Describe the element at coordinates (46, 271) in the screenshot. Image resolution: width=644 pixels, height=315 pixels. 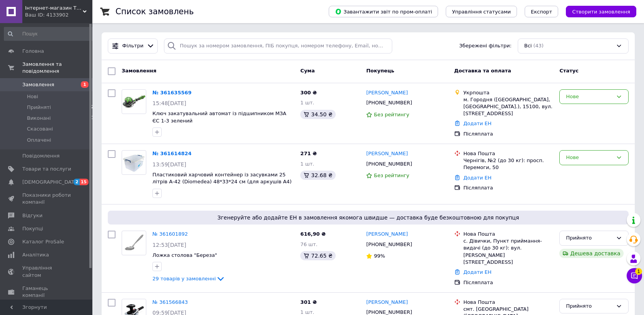
I see `span: Управління сайтом` at that location.